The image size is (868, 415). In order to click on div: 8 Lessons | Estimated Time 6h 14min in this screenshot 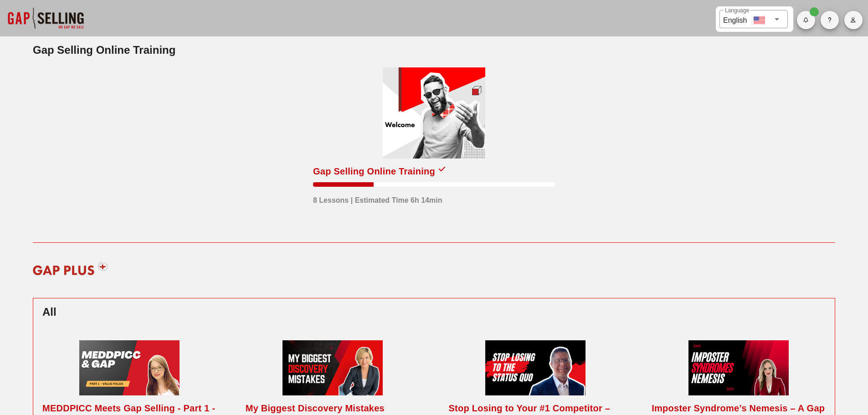, I will do `click(377, 198)`.